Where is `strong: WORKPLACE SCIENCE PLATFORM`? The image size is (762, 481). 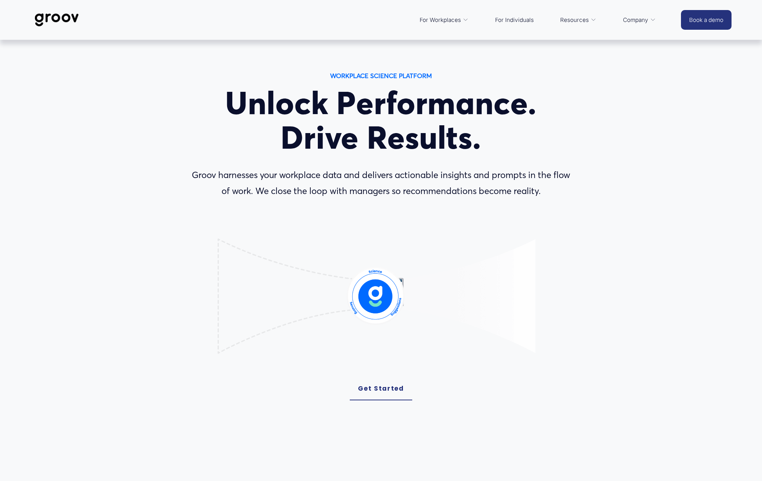 strong: WORKPLACE SCIENCE PLATFORM is located at coordinates (381, 75).